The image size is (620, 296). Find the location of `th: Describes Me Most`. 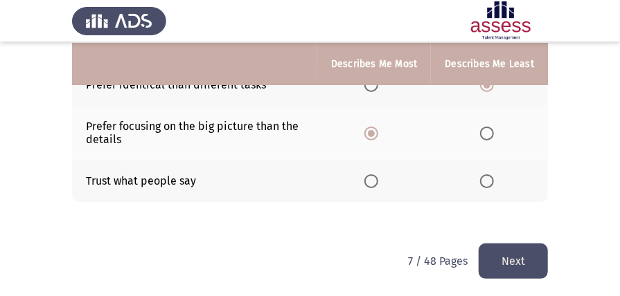

th: Describes Me Most is located at coordinates (374, 64).